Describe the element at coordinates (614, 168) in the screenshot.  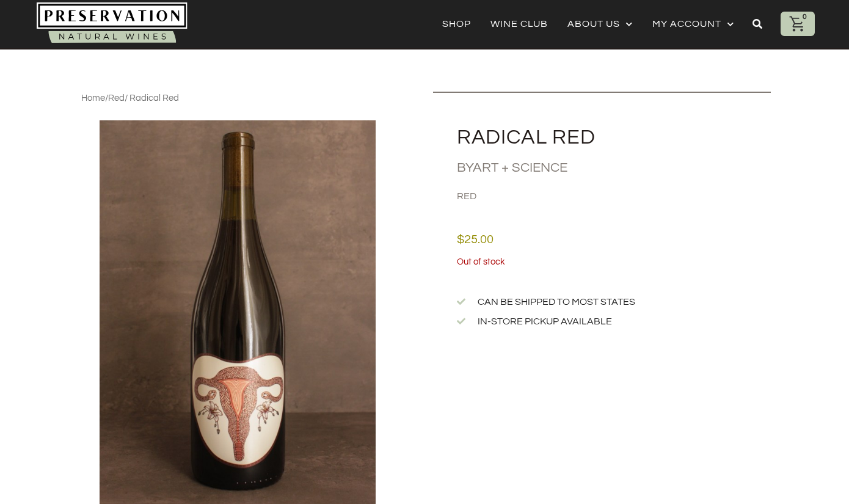
I see `h2: By` at that location.